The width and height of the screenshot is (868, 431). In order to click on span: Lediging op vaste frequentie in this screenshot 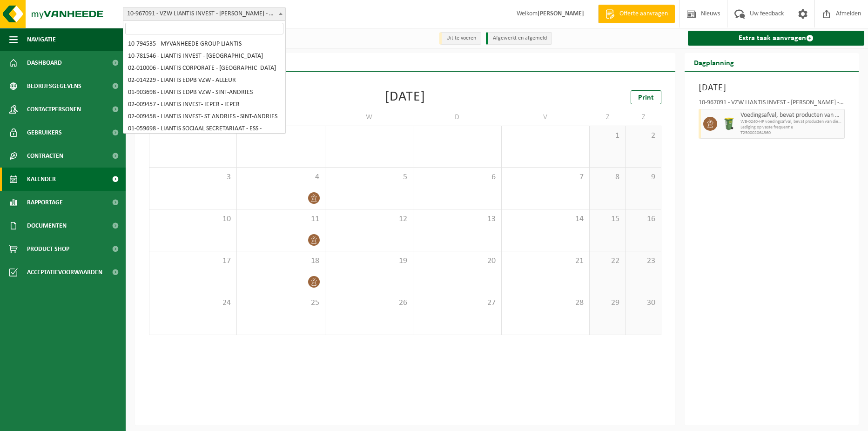, I will do `click(791, 127)`.